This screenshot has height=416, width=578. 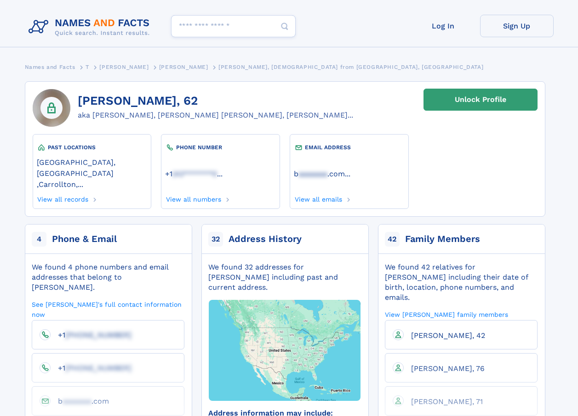 What do you see at coordinates (61, 184) in the screenshot?
I see `a: Carrollton,...` at bounding box center [61, 184].